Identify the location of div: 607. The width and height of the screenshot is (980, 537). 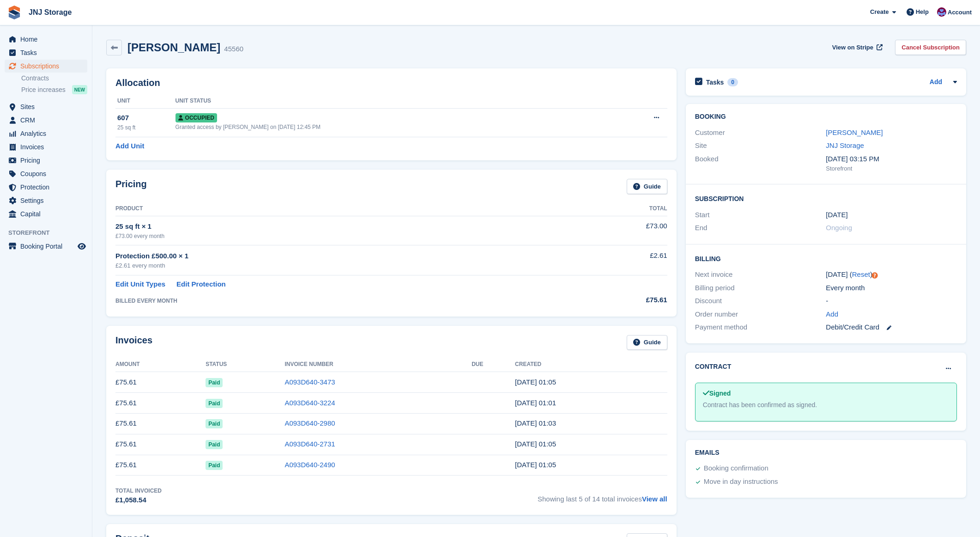
(146, 118).